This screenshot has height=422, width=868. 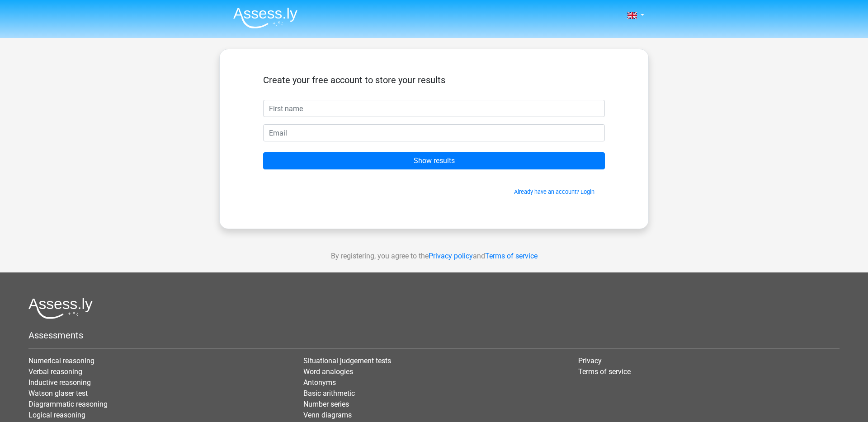 I want to click on a: Venn diagrams, so click(x=328, y=415).